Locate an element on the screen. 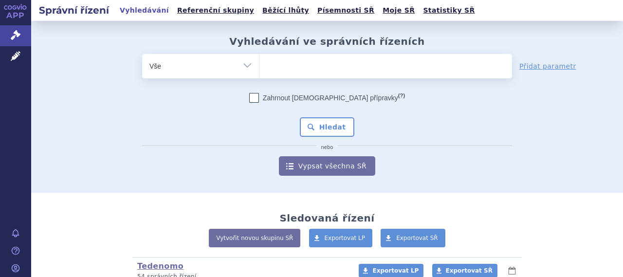 This screenshot has height=277, width=623. a: Vypsat všechna SŘ is located at coordinates (327, 166).